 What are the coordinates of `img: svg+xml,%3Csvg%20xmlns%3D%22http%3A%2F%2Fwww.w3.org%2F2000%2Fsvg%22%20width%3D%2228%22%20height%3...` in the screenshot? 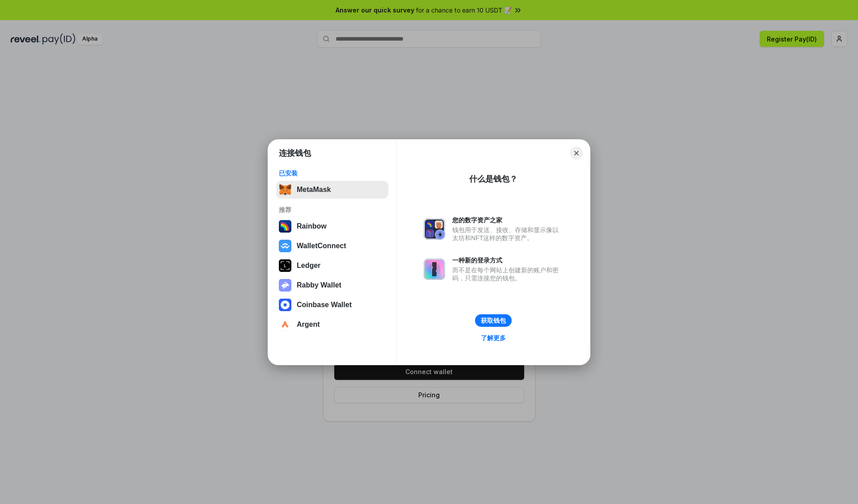 It's located at (285, 266).